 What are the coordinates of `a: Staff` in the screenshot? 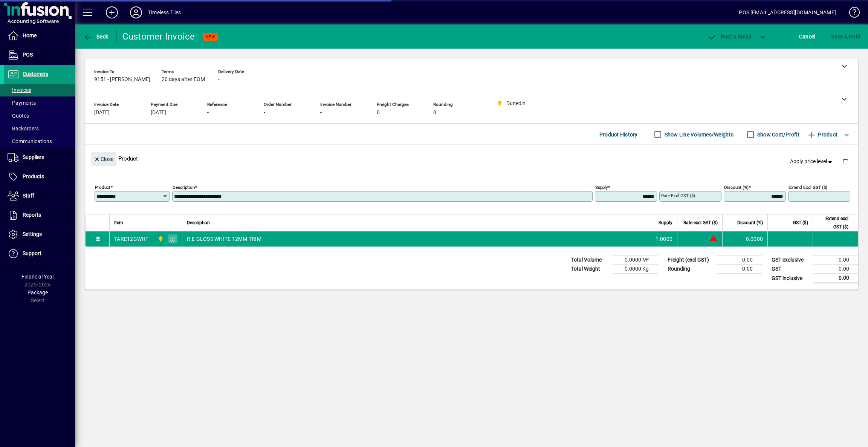 It's located at (40, 196).